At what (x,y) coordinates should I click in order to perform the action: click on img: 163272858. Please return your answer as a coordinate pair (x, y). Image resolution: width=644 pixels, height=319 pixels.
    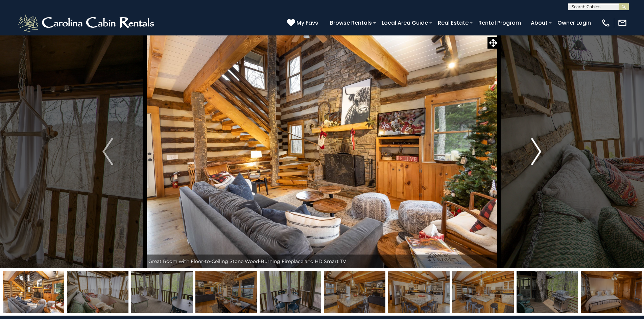
    Looking at the image, I should click on (547, 292).